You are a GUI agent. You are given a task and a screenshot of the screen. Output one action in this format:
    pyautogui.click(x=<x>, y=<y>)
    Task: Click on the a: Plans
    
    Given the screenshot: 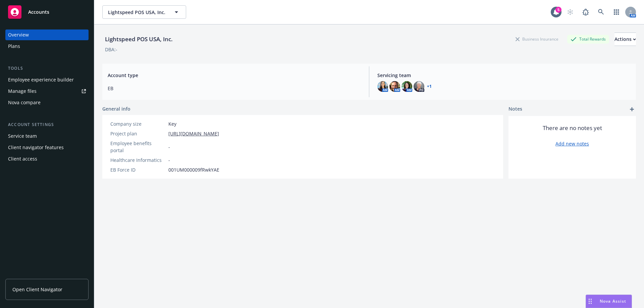 What is the action you would take?
    pyautogui.click(x=47, y=47)
    